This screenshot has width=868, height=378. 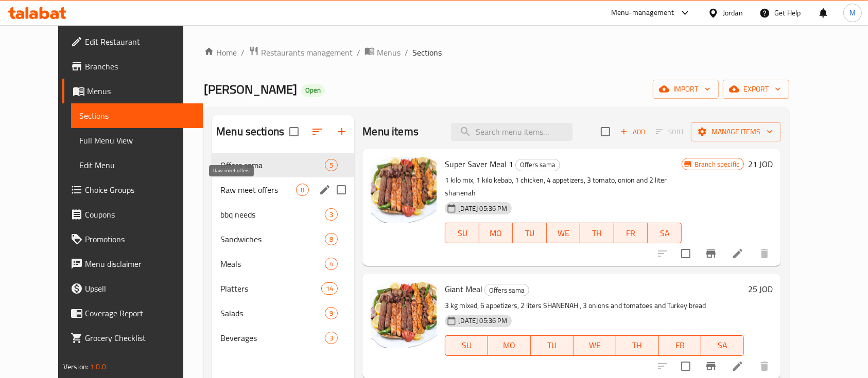 I want to click on img: Super Saver Meal 1, so click(x=403, y=190).